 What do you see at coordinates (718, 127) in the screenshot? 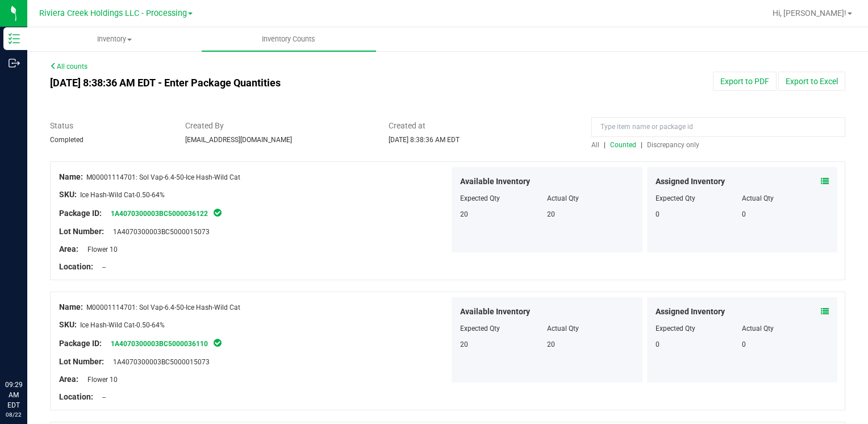
I see `input: Type item name or package id` at bounding box center [718, 127].